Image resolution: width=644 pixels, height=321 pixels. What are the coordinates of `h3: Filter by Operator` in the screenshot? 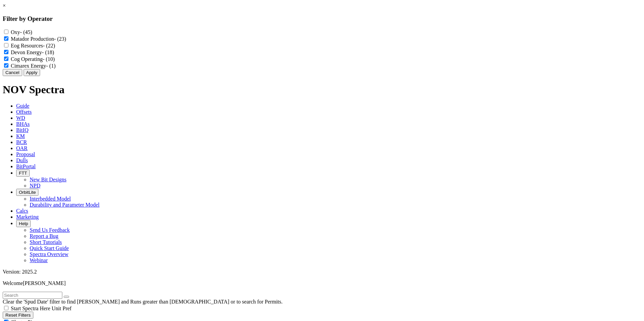 It's located at (322, 18).